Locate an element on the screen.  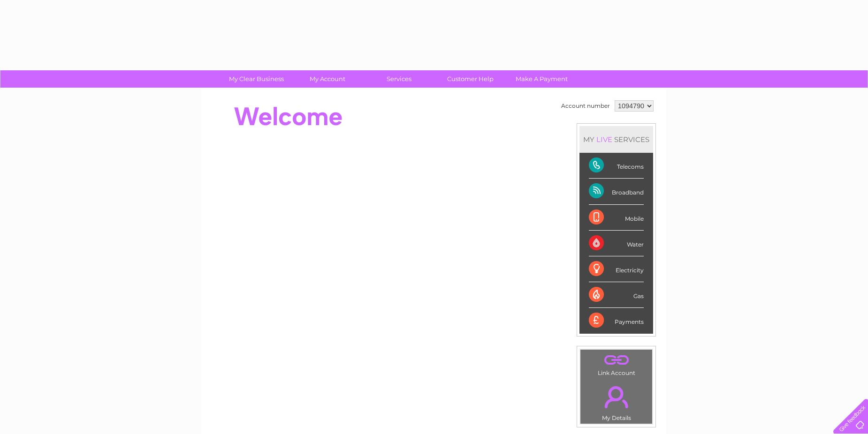
div: Gas is located at coordinates (616, 295).